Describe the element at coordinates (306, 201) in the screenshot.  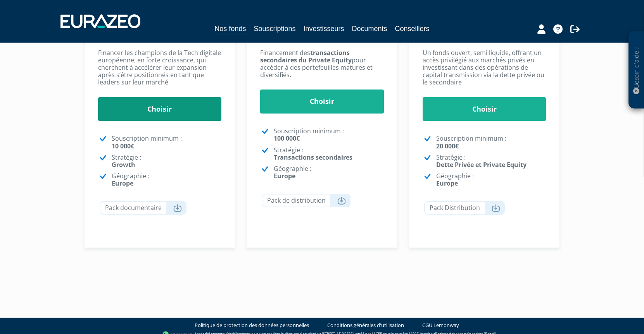
I see `a: Pack de distribution` at that location.